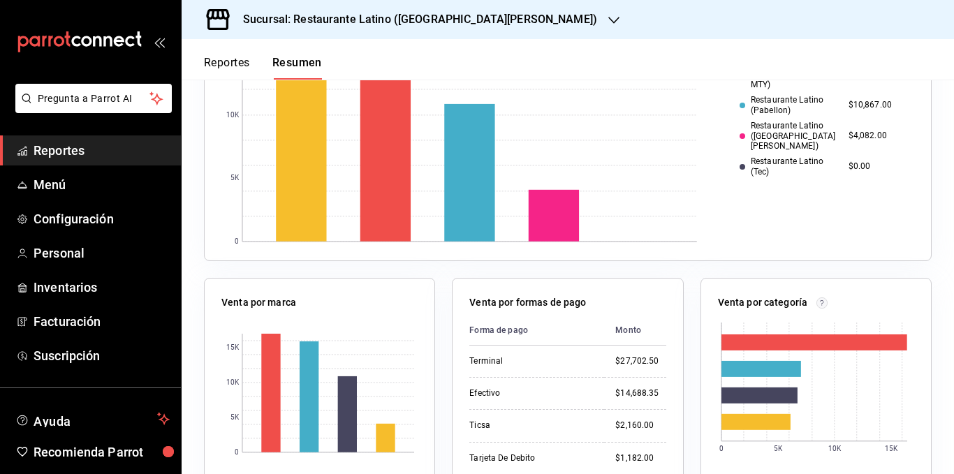 This screenshot has width=954, height=474. What do you see at coordinates (101, 150) in the screenshot?
I see `span: Reportes` at bounding box center [101, 150].